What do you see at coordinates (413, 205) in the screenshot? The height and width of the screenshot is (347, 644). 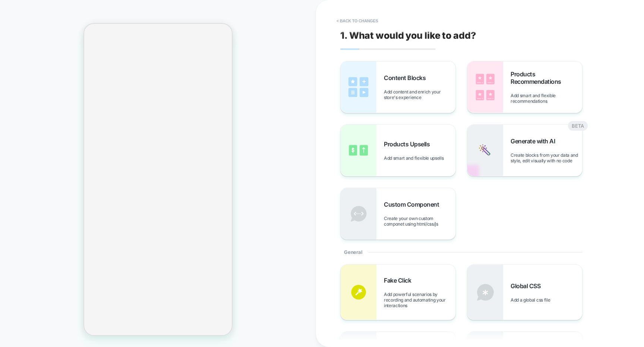 I see `span: Custom Component` at bounding box center [413, 205].